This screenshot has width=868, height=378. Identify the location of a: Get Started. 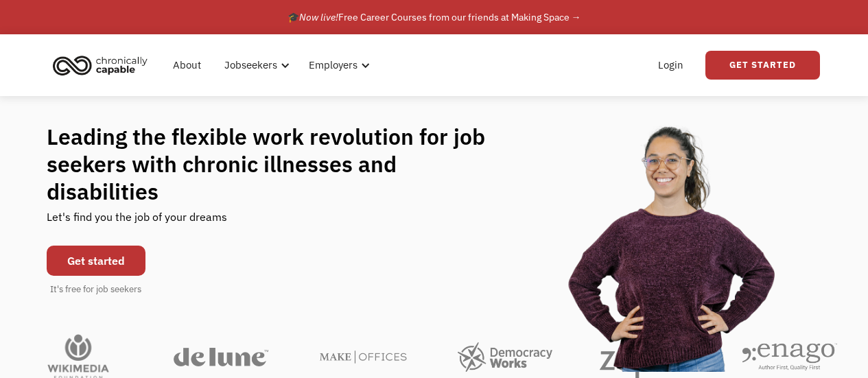
(762, 65).